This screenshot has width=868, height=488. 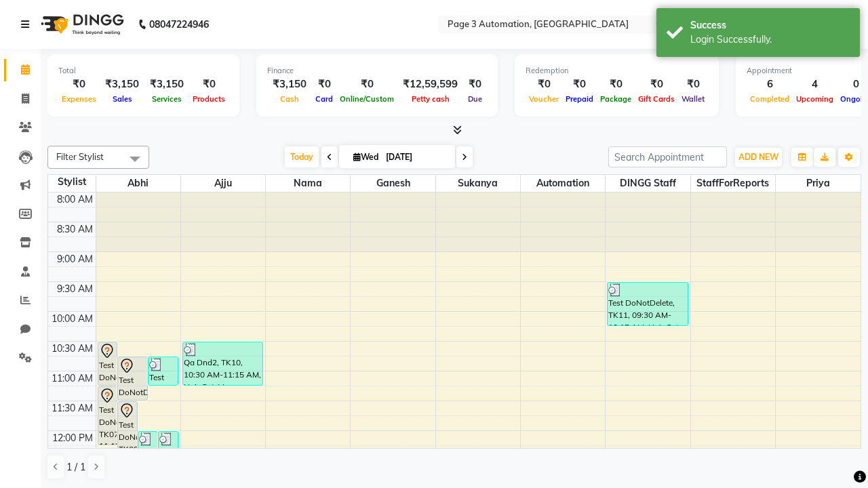 What do you see at coordinates (544, 99) in the screenshot?
I see `span: Voucher` at bounding box center [544, 99].